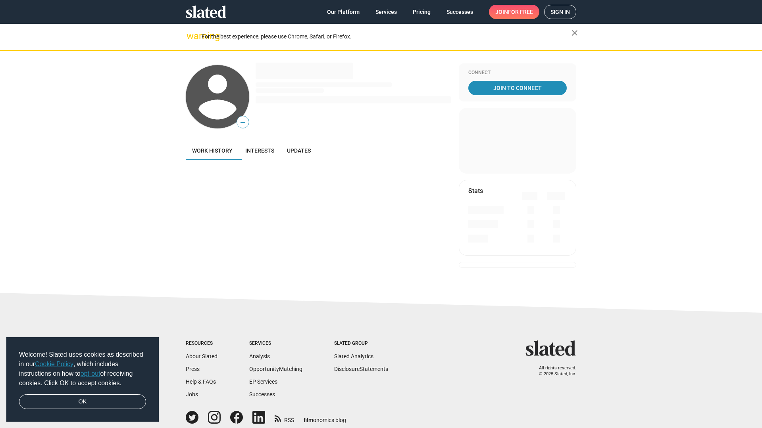 This screenshot has height=428, width=762. I want to click on span: Join, so click(514, 12).